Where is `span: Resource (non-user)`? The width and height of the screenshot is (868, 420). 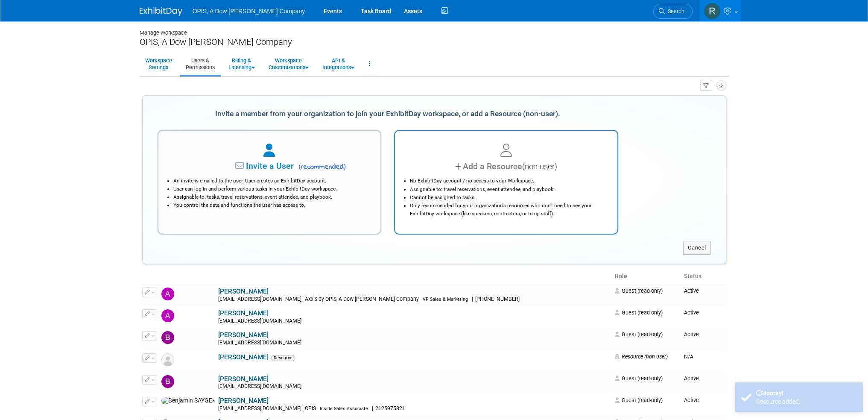 span: Resource (non-user) is located at coordinates (641, 357).